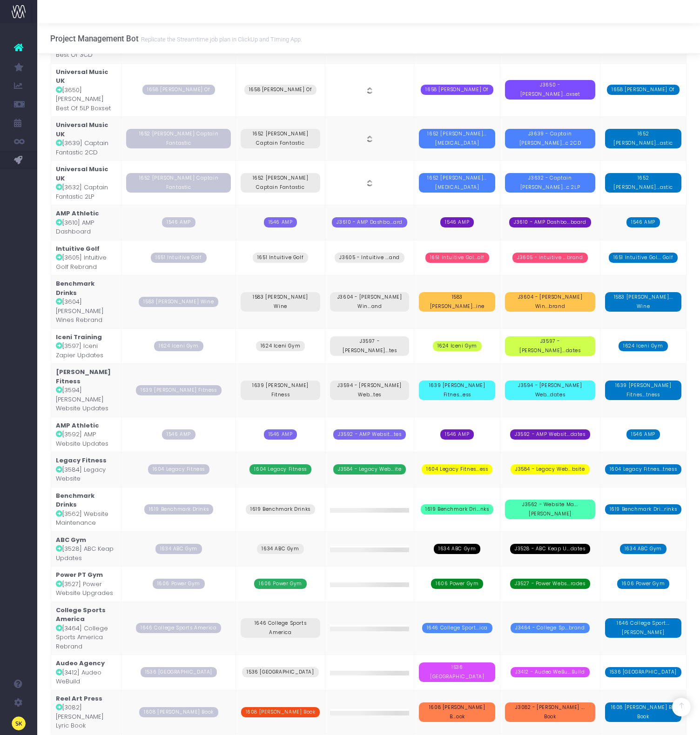 This screenshot has width=700, height=735. I want to click on td: [3464] College Sports America Rebrand, so click(86, 628).